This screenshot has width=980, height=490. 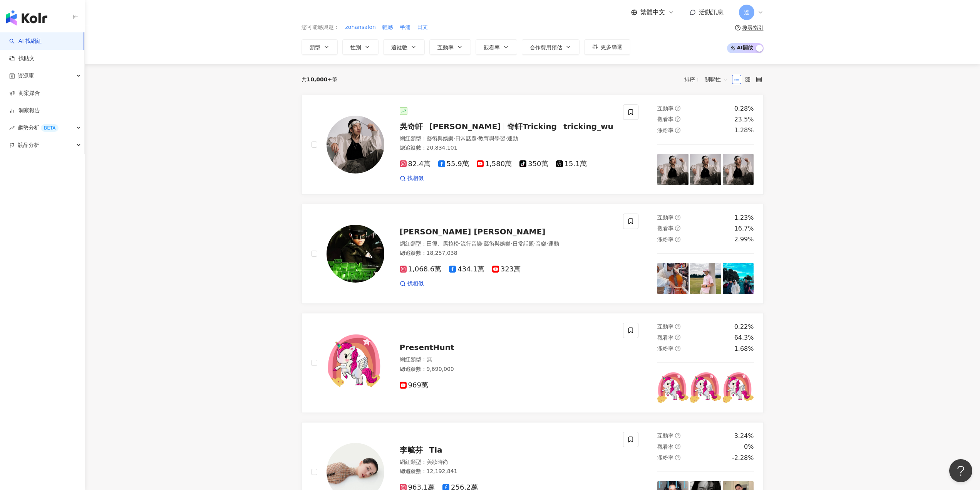 I want to click on button: 更多篩選, so click(x=608, y=47).